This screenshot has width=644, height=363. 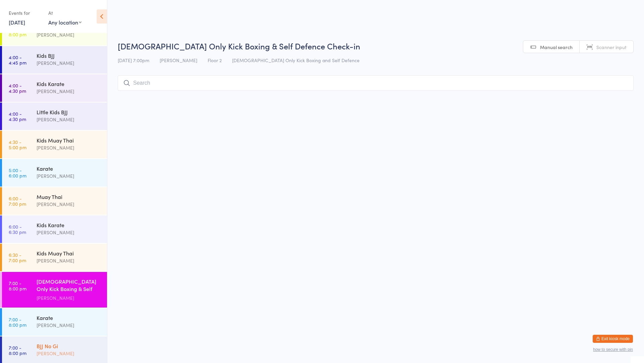 I want to click on div: BJJ No Gi, so click(x=69, y=346).